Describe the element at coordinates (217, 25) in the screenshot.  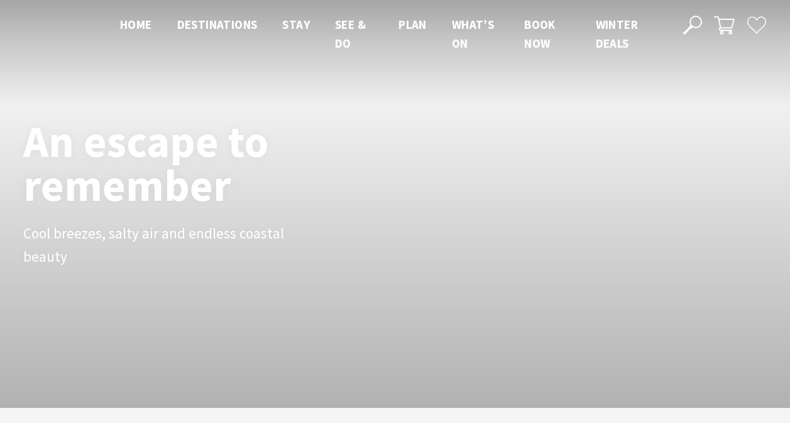
I see `a: Destinations` at that location.